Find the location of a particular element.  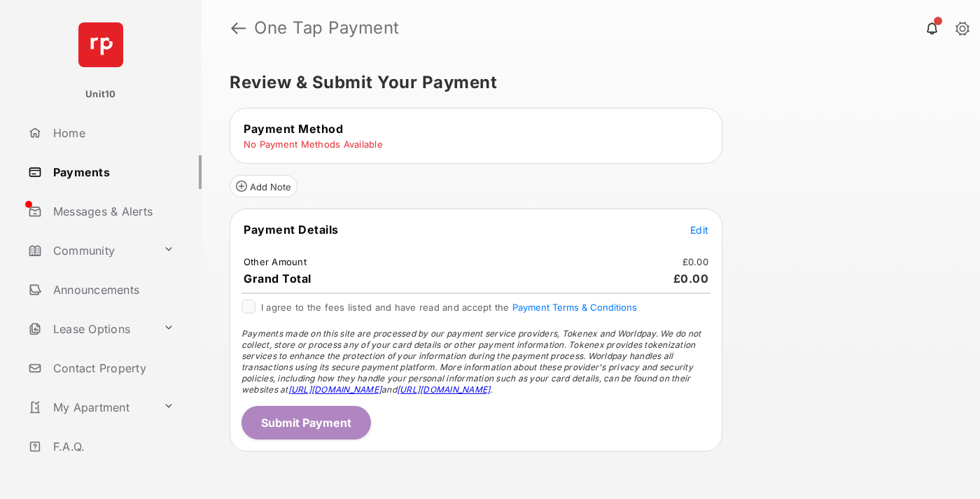

td: No Payment Methods Available is located at coordinates (313, 144).